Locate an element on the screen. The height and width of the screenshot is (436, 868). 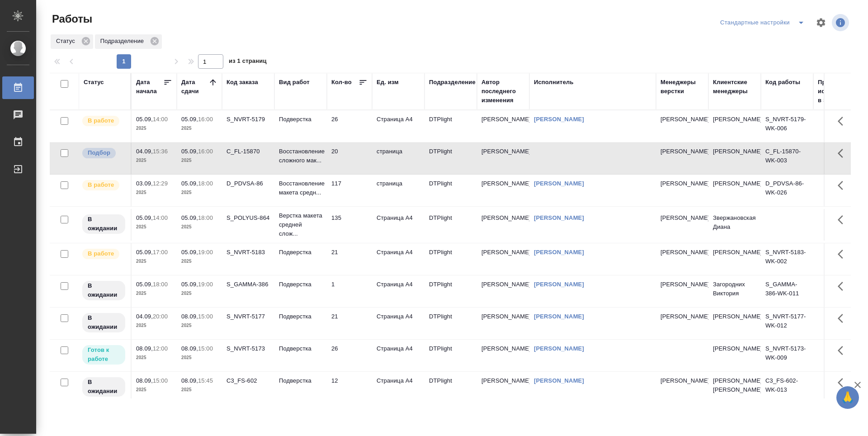
p: 17:00 is located at coordinates (160, 252).